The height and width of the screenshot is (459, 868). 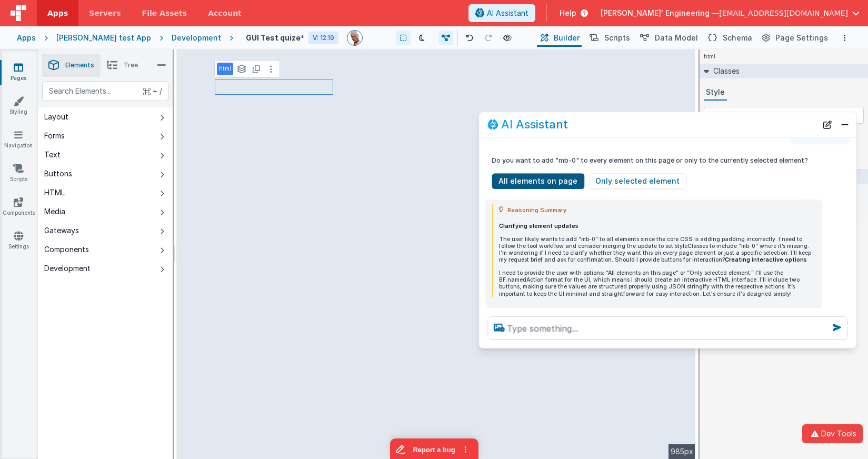 I want to click on button: Data Model, so click(x=668, y=38).